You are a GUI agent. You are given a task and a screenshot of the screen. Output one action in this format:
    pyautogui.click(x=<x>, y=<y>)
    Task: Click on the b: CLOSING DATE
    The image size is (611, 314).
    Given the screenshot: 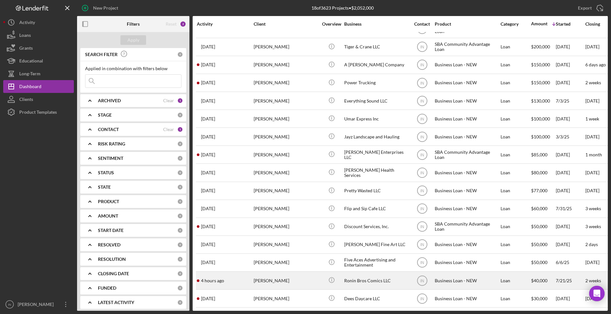 What is the action you would take?
    pyautogui.click(x=113, y=274)
    